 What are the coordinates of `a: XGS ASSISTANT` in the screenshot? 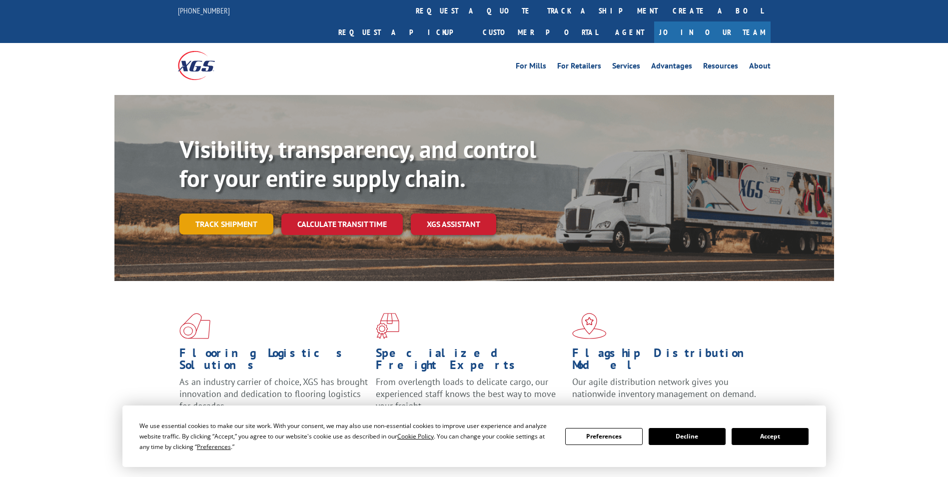 It's located at (453, 224).